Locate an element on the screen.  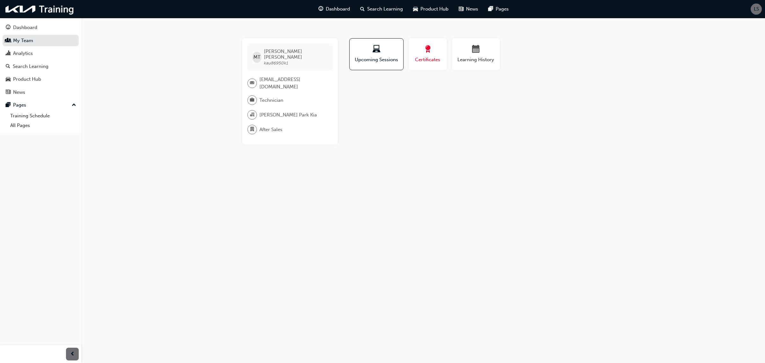
a: car-iconProduct Hub is located at coordinates (431, 9).